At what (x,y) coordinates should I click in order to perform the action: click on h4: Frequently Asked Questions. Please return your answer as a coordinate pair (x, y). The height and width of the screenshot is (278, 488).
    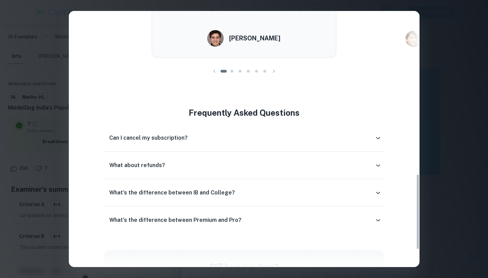
    Looking at the image, I should click on (244, 113).